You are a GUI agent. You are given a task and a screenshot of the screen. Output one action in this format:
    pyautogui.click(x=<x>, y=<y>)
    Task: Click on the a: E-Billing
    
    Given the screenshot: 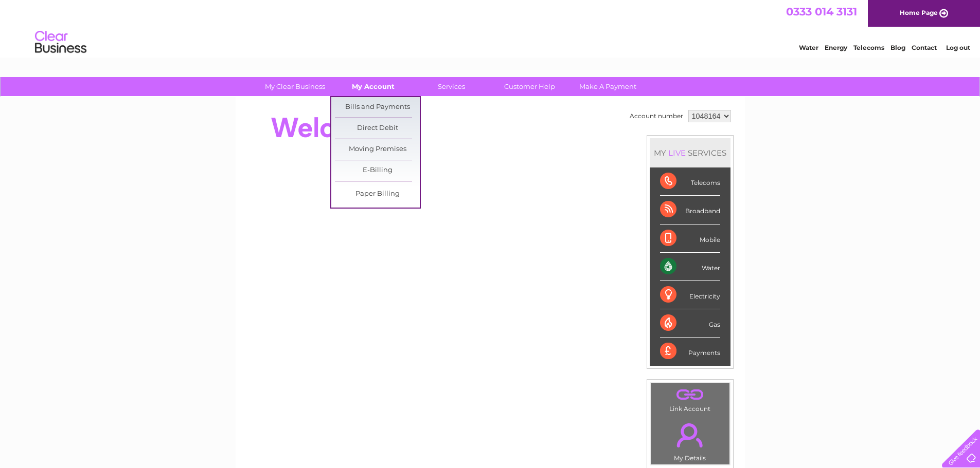 What is the action you would take?
    pyautogui.click(x=377, y=170)
    